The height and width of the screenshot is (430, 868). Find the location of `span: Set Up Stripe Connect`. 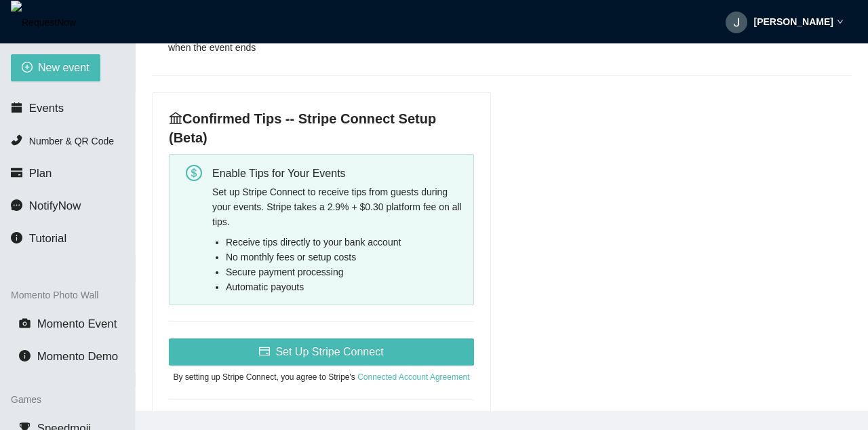

span: Set Up Stripe Connect is located at coordinates (329, 351).